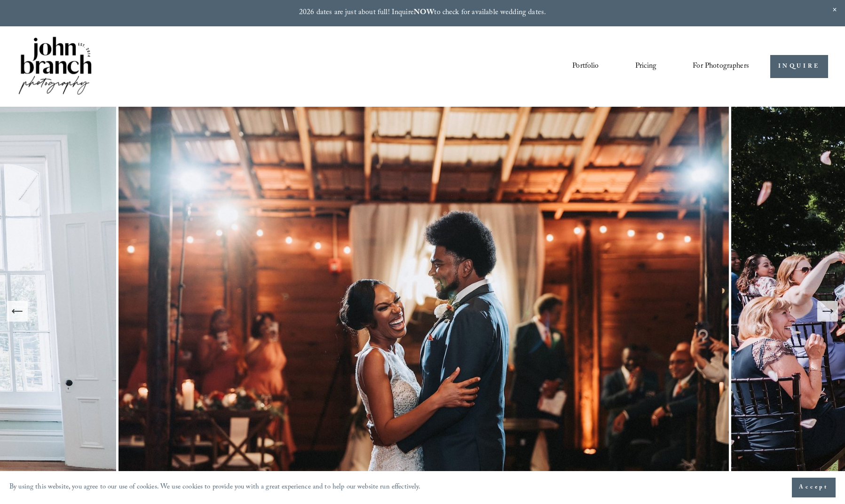 This screenshot has height=504, width=845. I want to click on a: folder dropdown, so click(721, 67).